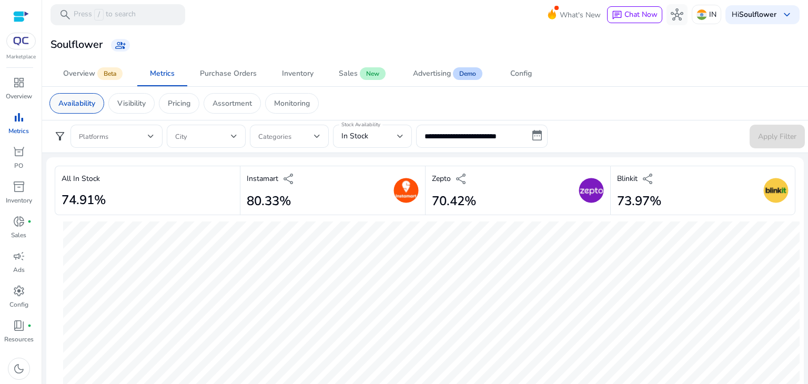  What do you see at coordinates (19, 96) in the screenshot?
I see `p: Overview` at bounding box center [19, 96].